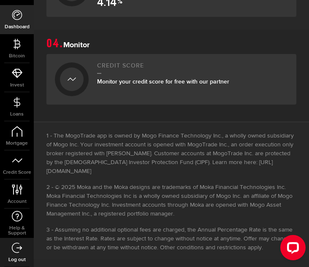 The height and width of the screenshot is (267, 309). What do you see at coordinates (163, 81) in the screenshot?
I see `span: Monitor your credit score for free with our partner` at bounding box center [163, 81].